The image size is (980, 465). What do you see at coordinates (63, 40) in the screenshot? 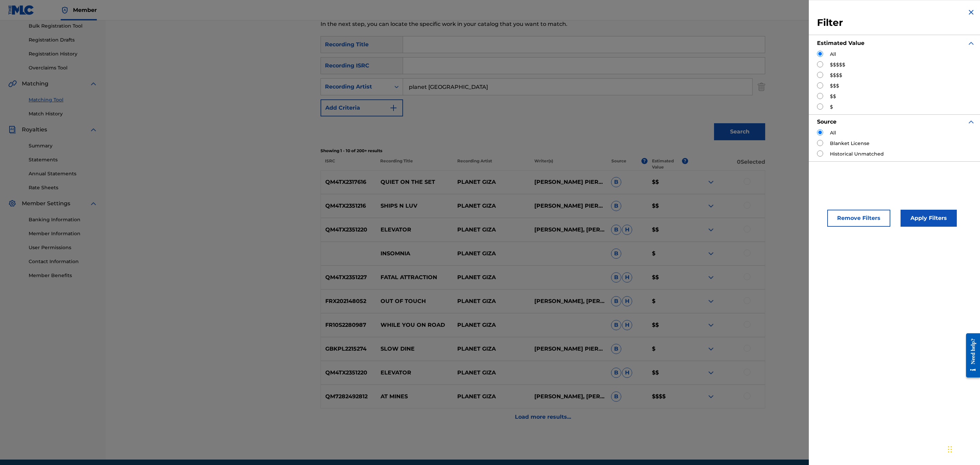
I see `a: Registration Drafts` at bounding box center [63, 40].